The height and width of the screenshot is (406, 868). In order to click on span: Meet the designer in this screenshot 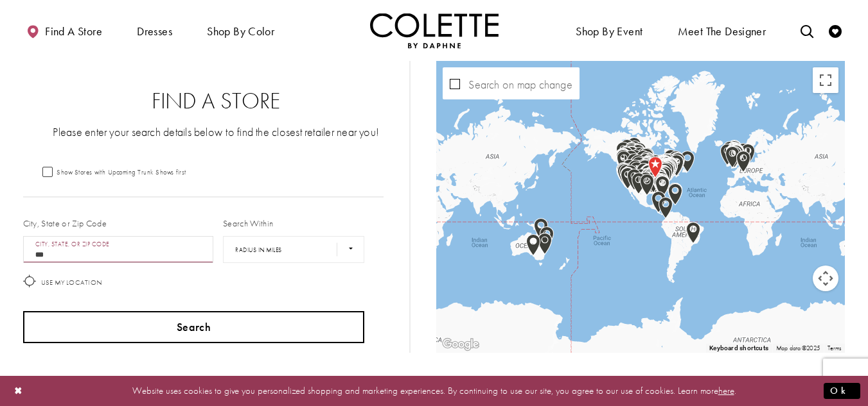, I will do `click(722, 32)`.